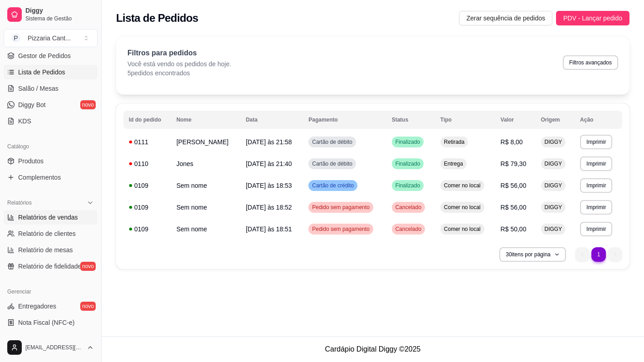 The height and width of the screenshot is (362, 644). Describe the element at coordinates (50, 38) in the screenshot. I see `button: Select a team` at that location.